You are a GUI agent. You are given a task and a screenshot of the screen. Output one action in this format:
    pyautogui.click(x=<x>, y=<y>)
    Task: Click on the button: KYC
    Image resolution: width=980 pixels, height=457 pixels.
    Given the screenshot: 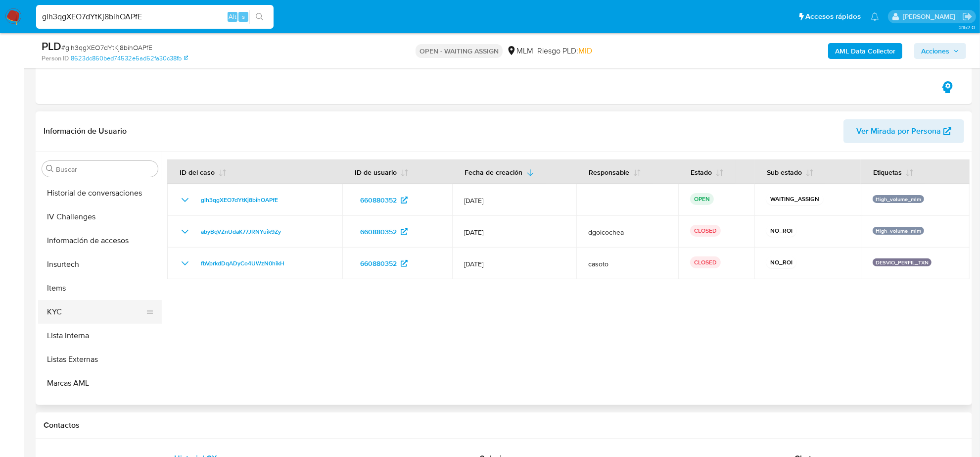 What is the action you would take?
    pyautogui.click(x=96, y=312)
    